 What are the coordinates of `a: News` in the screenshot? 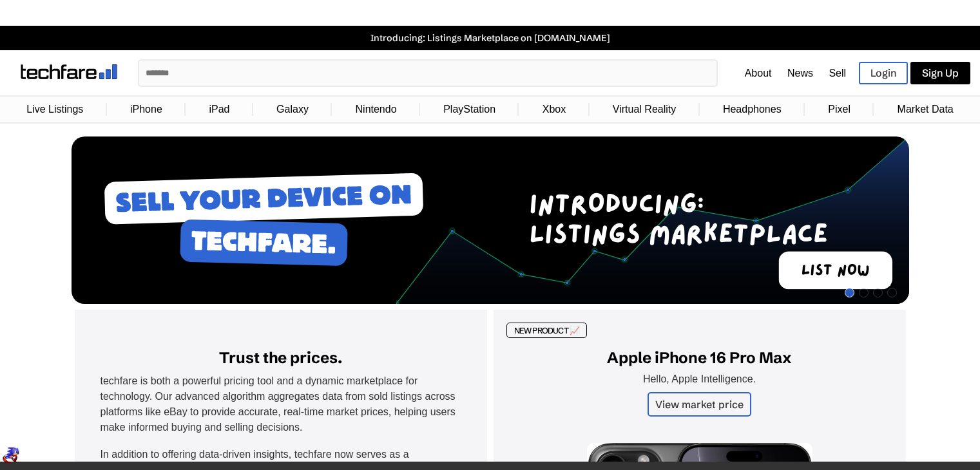 It's located at (801, 73).